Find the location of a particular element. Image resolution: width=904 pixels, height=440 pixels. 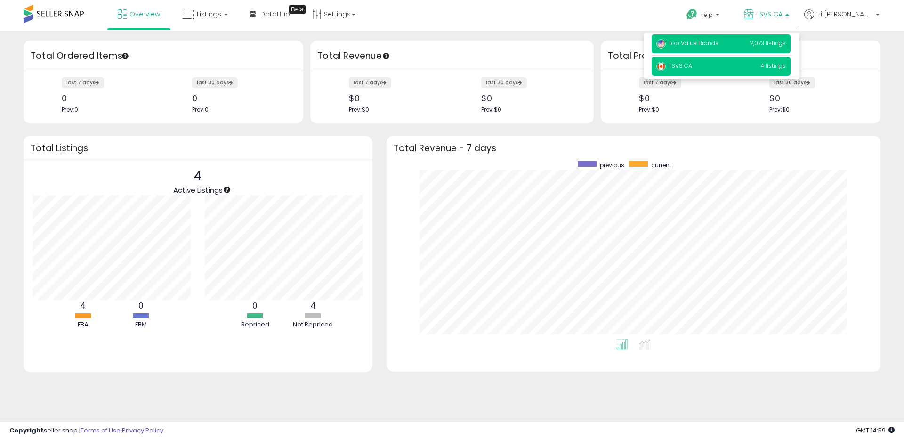

span: Help is located at coordinates (706, 15).